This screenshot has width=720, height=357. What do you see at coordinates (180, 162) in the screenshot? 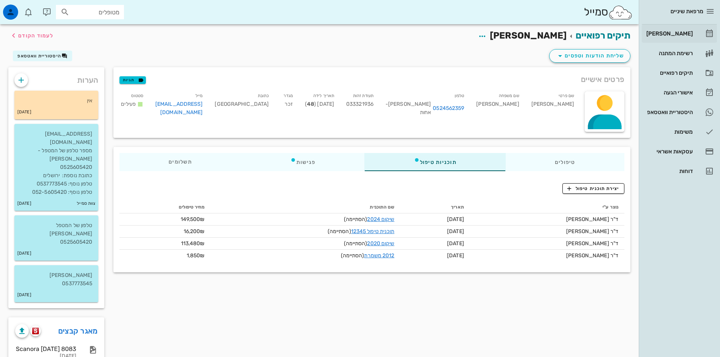
I see `span: תשלומים` at bounding box center [180, 162].